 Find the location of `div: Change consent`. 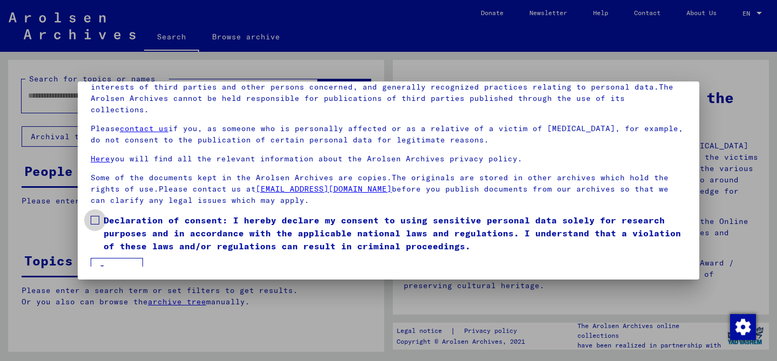

div: Change consent is located at coordinates (742, 326).